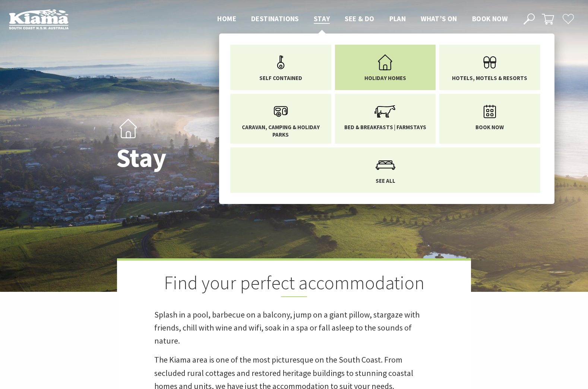 The image size is (588, 389). I want to click on p: Splash in a pool, barbecue on a balcony, jump on a giant pillow, stargaze with friends, chill wit..., so click(294, 328).